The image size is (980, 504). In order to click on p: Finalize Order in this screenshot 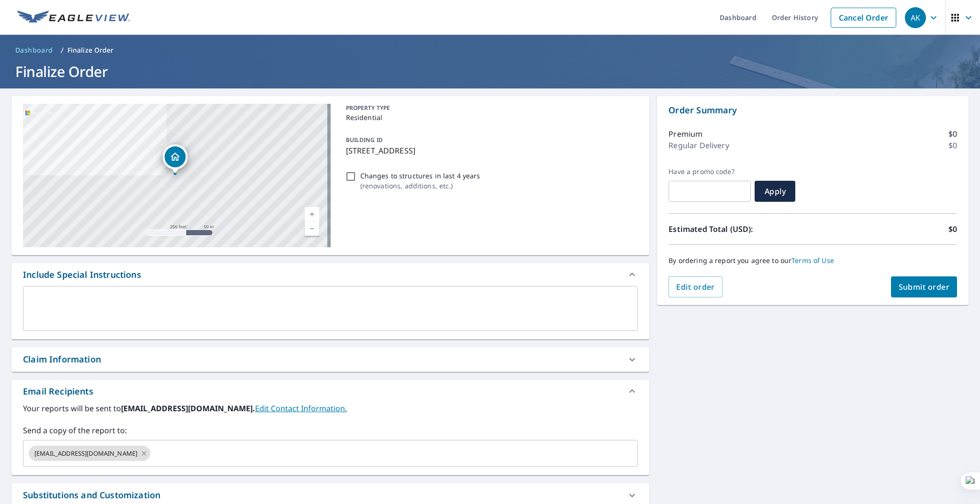, I will do `click(91, 50)`.